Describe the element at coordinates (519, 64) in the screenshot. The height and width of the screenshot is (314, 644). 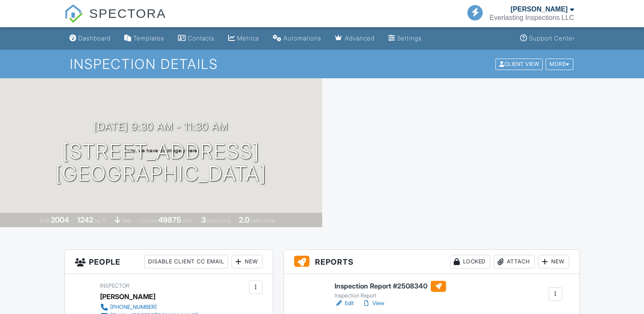
I see `div: Client View` at that location.